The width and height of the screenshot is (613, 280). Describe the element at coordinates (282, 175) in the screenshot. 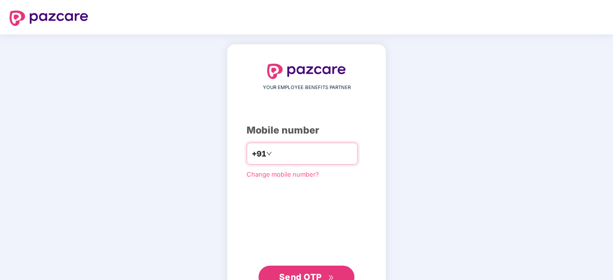

I see `span: Change mobile number?` at that location.